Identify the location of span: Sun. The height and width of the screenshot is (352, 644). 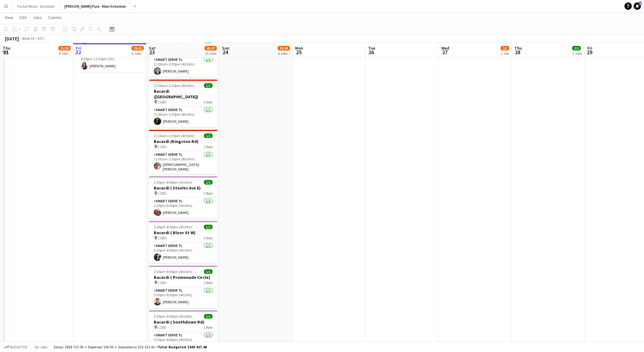
(226, 48).